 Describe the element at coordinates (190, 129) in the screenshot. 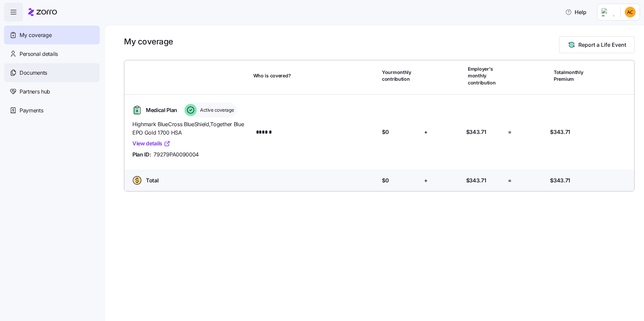

I see `span: Highmark BlueCross BlueShield , Together Blue EPO Gold 1700 HSA` at that location.